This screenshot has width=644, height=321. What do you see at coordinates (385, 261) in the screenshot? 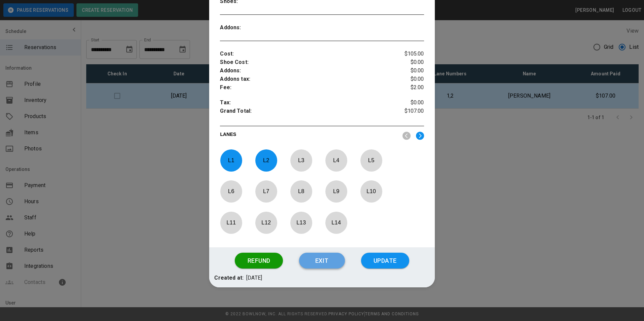
I see `button: Update` at bounding box center [385, 261].